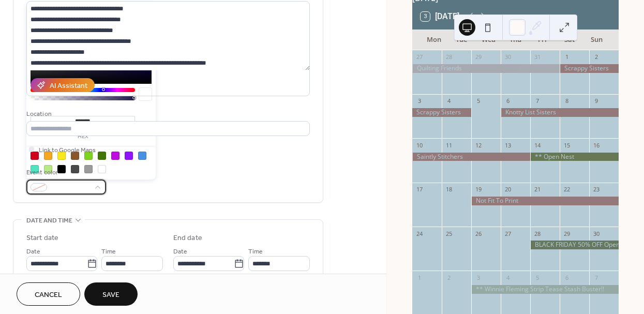 This screenshot has width=644, height=314. Describe the element at coordinates (537, 189) in the screenshot. I see `div: 21` at that location.